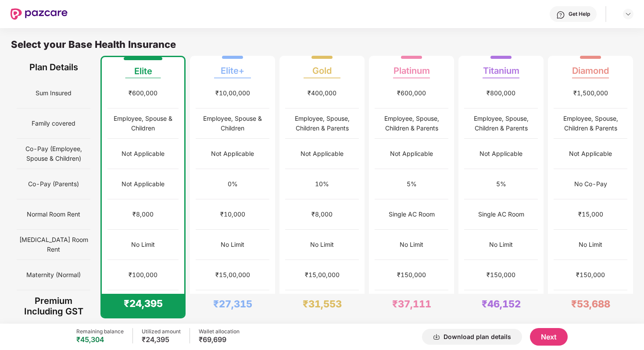  I want to click on div: 10%, so click(322, 184).